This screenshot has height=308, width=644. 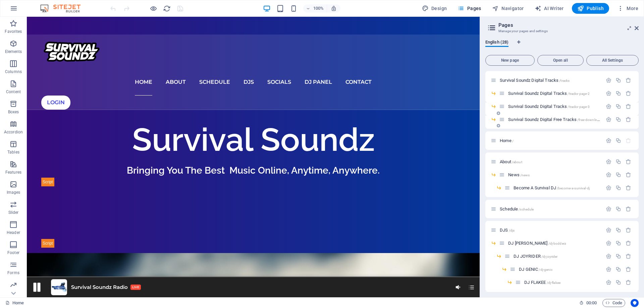 What do you see at coordinates (634, 303) in the screenshot?
I see `button: Usercentrics` at bounding box center [634, 303].